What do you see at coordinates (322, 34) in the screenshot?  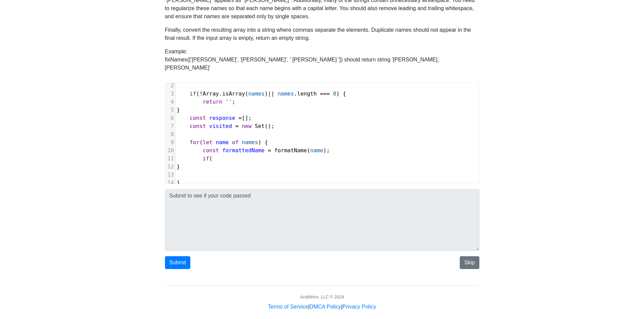 I see `p: Finally, convert the resulting array into a string where commas separate the elements. Duplicate ...` at bounding box center [322, 34].